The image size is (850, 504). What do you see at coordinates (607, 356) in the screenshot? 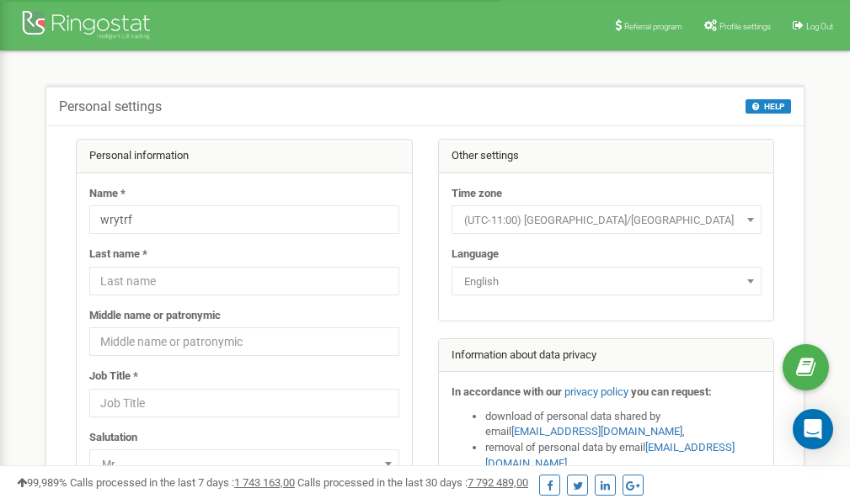
I see `div: Information about data privacy` at bounding box center [607, 356].